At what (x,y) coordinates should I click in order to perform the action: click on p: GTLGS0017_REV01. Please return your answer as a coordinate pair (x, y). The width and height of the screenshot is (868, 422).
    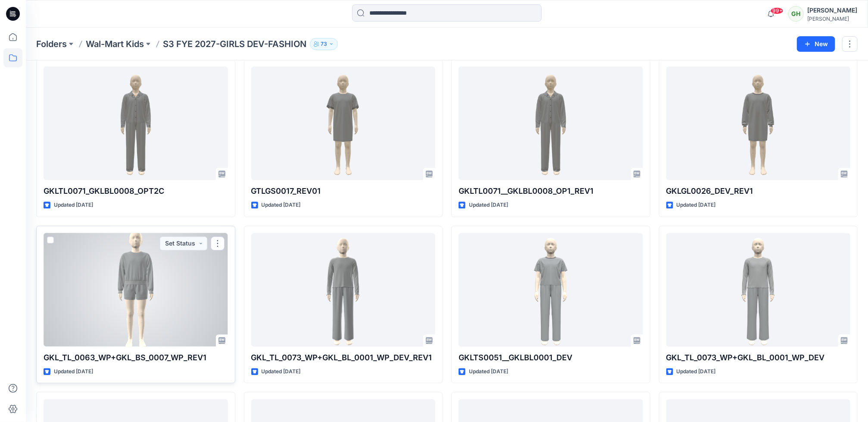
    Looking at the image, I should click on (343, 191).